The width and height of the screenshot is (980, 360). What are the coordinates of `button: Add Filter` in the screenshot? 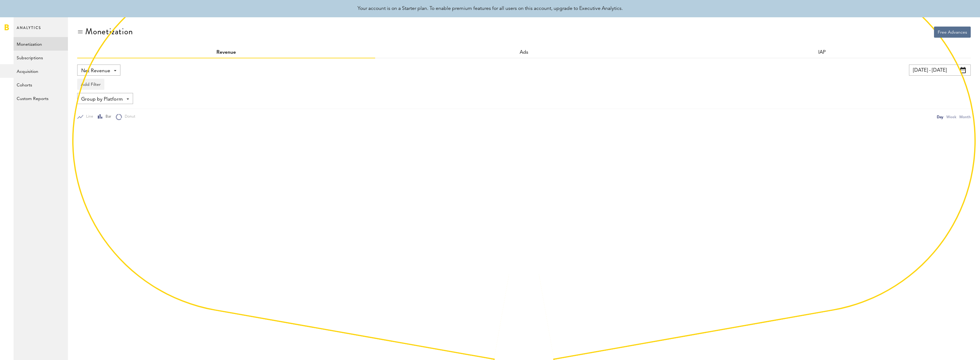 It's located at (91, 84).